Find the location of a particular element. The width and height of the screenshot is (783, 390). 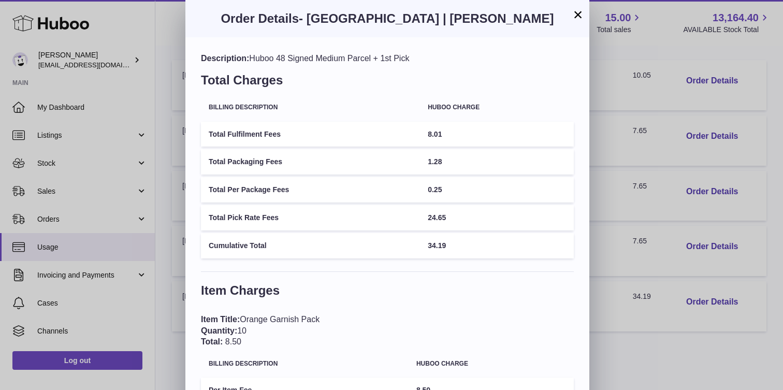

h3: Item Charges is located at coordinates (388, 293).